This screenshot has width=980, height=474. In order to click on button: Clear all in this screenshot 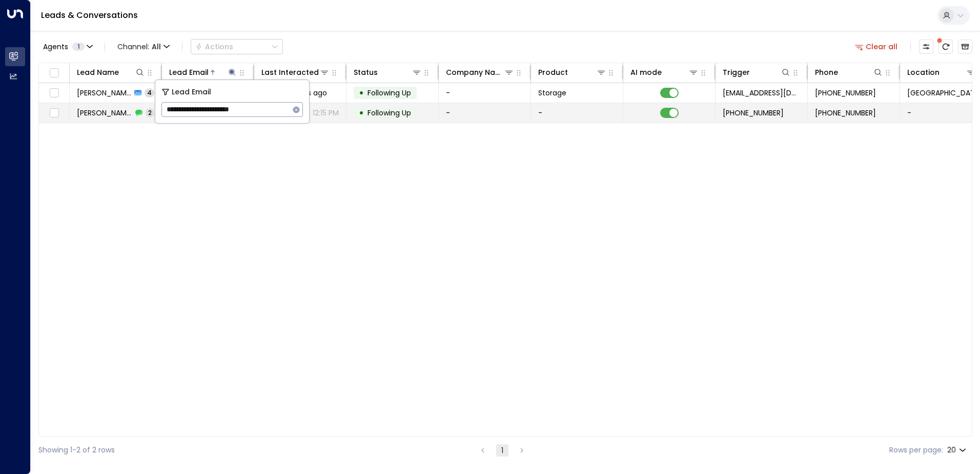, I will do `click(877, 47)`.